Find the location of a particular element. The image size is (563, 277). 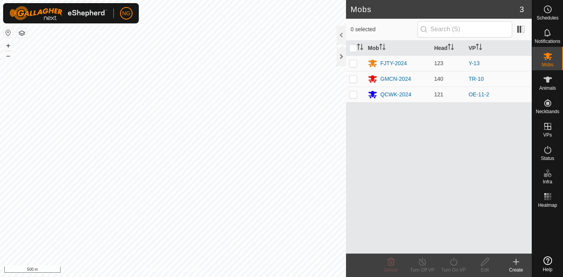

a: Contact Us is located at coordinates (192, 271).